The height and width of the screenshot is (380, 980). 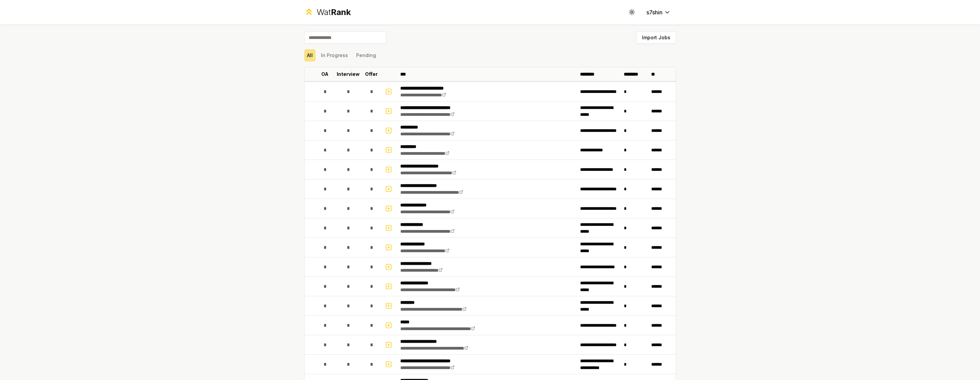 I want to click on p: Offer, so click(x=371, y=74).